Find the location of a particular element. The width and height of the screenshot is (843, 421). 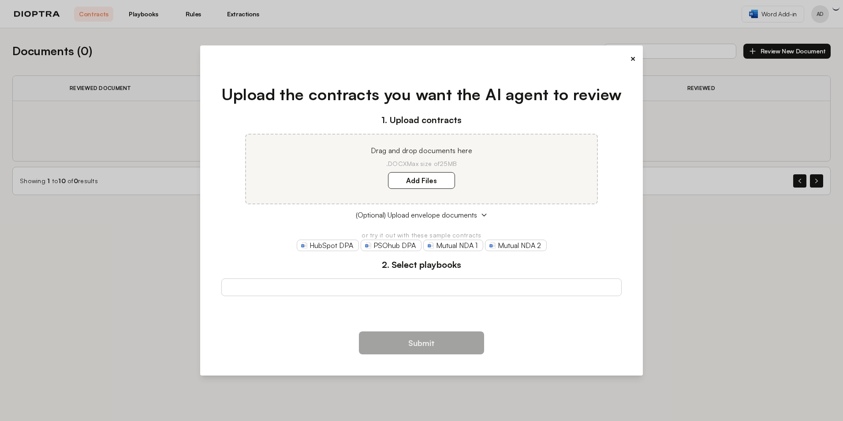

a: PSOhub DPA is located at coordinates (391, 245).